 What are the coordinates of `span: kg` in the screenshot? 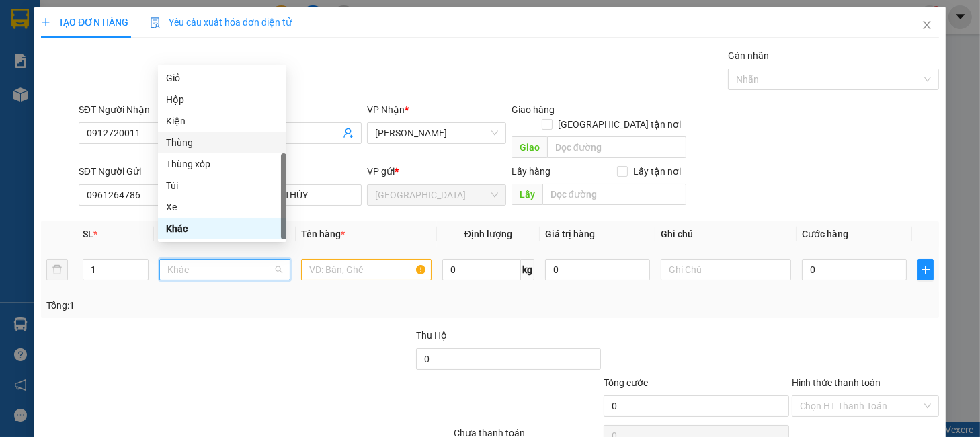 It's located at (528, 270).